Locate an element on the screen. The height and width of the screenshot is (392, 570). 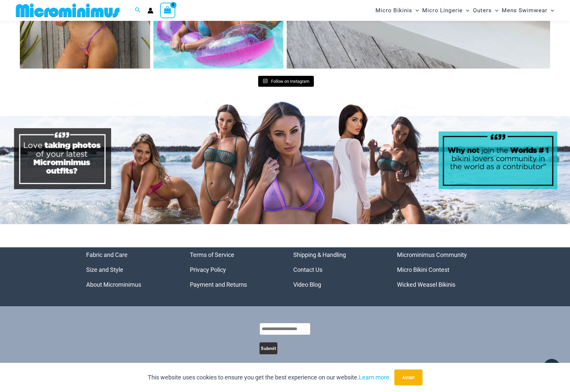
a: Instagram Follow on Instagram is located at coordinates (286, 81).